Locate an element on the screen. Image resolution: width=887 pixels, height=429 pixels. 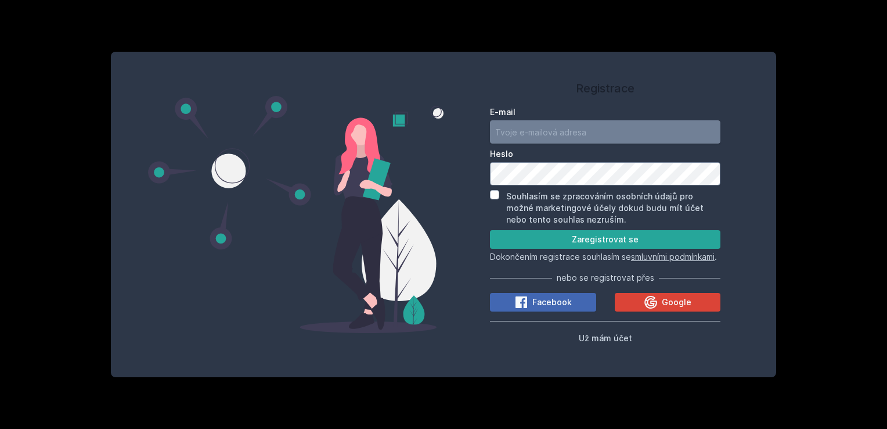
label: Souhlasím se zpracováním osobních údajů pro možné marketingové účely dokud budu mít účet nebo ten... is located at coordinates (605, 207).